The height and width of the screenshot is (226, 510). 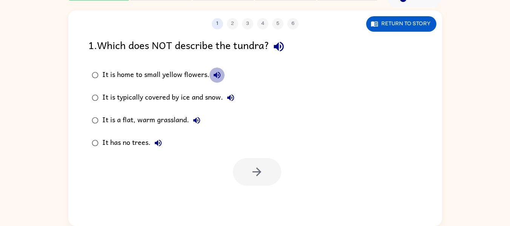 I want to click on button: It has no trees., so click(x=158, y=143).